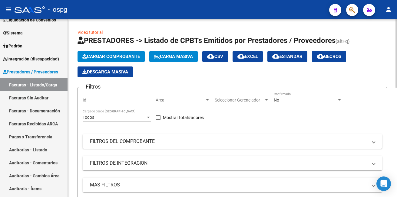 This screenshot has width=397, height=197. I want to click on mat-expansion-panel-header: FILTROS DEL COMPROBANTE, so click(232, 142).